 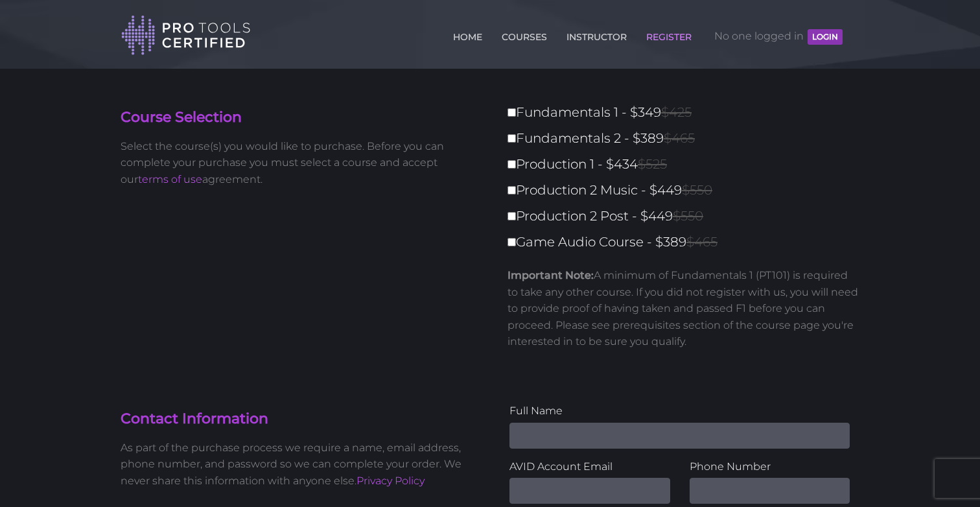 I want to click on input: Fundamentals 1 - $349$425, so click(x=511, y=112).